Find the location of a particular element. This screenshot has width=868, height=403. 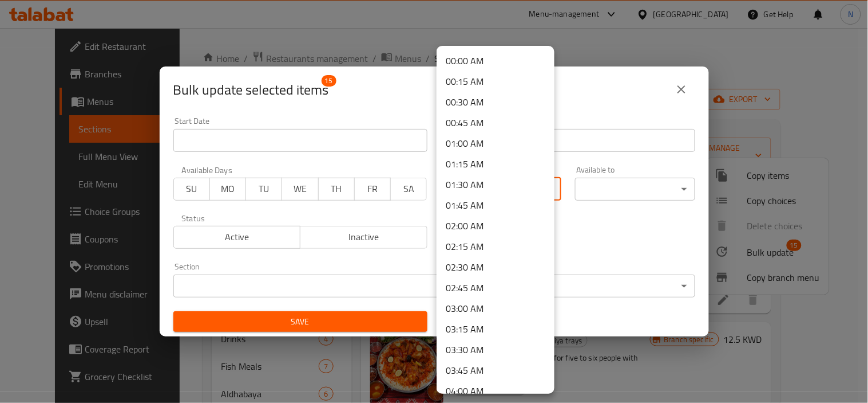

li: 02:00 AM is located at coordinates (495, 225).